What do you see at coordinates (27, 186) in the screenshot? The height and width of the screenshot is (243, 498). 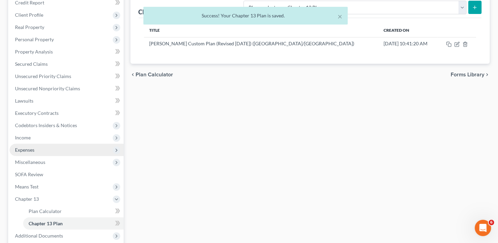 I see `span: Means Test` at bounding box center [27, 186].